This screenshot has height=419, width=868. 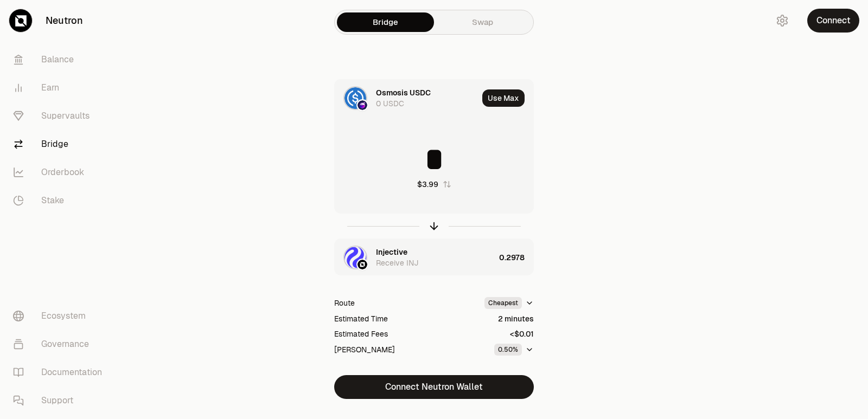 What do you see at coordinates (516, 257) in the screenshot?
I see `div: 0.2978` at bounding box center [516, 257].